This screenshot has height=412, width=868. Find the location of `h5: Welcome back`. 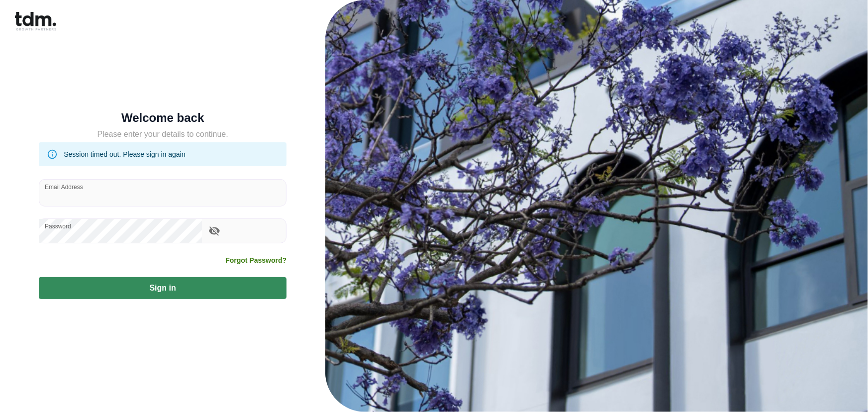

h5: Welcome back is located at coordinates (163, 118).